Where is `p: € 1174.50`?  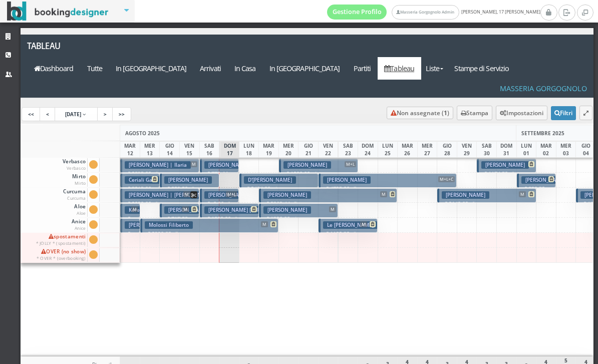 p: € 1174.50 is located at coordinates (507, 173).